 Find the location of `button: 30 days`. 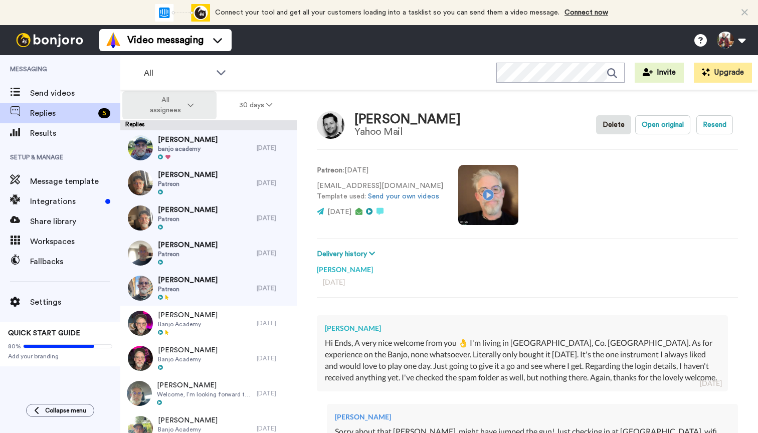

button: 30 days is located at coordinates (256, 105).